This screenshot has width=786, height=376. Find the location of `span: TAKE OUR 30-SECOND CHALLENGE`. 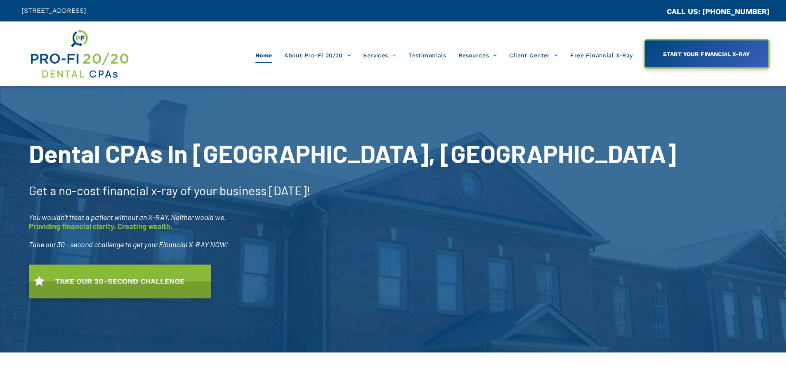

span: TAKE OUR 30-SECOND CHALLENGE is located at coordinates (120, 281).